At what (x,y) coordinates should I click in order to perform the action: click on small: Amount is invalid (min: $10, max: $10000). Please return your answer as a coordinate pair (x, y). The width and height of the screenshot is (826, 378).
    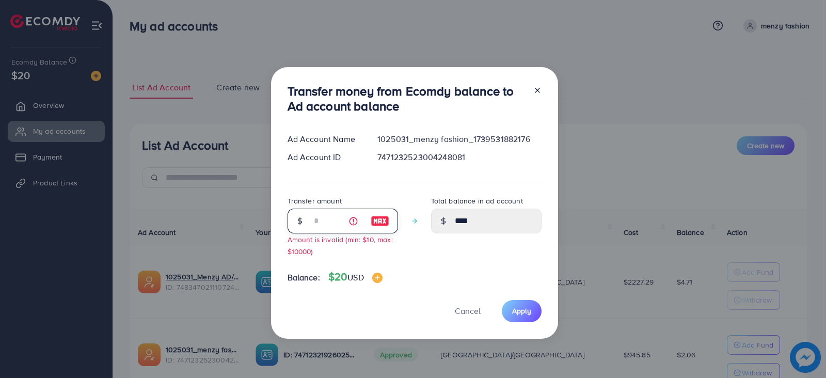
    Looking at the image, I should click on (340, 245).